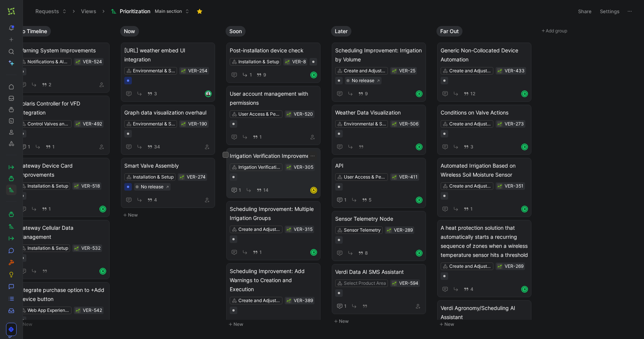  I want to click on button: New, so click(381, 321).